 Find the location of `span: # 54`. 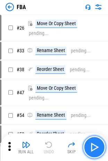

span: # 54 is located at coordinates (21, 115).